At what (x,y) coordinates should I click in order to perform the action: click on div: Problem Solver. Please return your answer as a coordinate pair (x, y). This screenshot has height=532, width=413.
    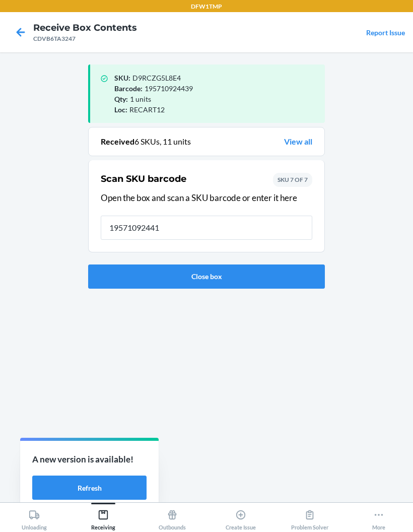
    Looking at the image, I should click on (310, 518).